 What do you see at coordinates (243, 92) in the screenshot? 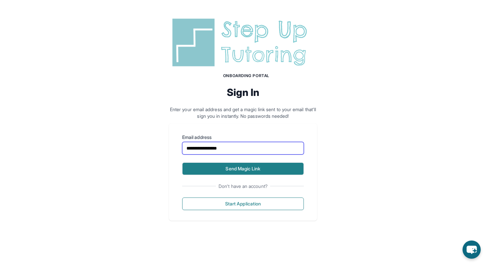
I see `h2: Sign In` at bounding box center [243, 92].